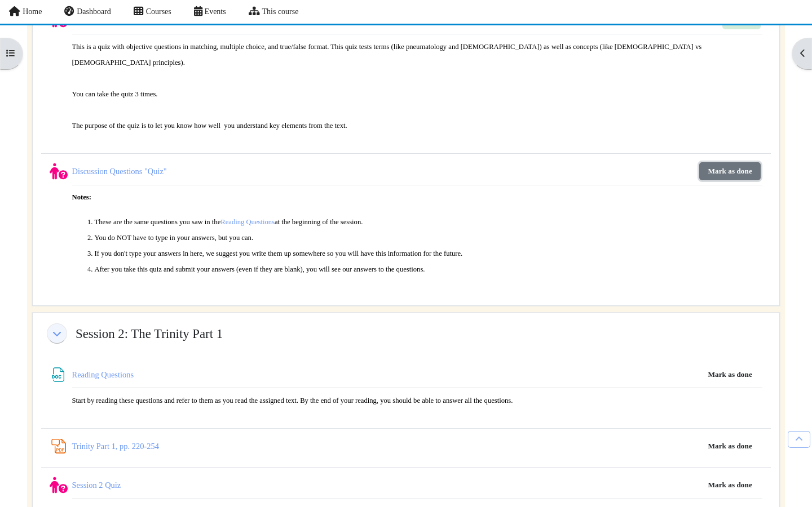  What do you see at coordinates (57, 333) in the screenshot?
I see `span: Collapse` at bounding box center [57, 333].